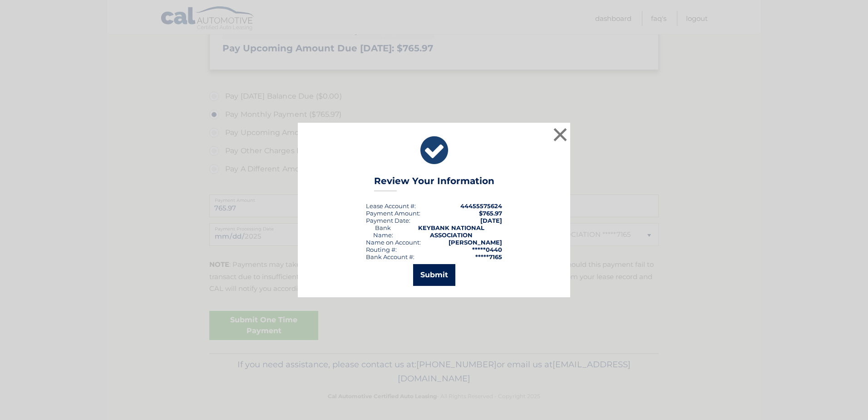 This screenshot has width=868, height=420. Describe the element at coordinates (481, 206) in the screenshot. I see `strong: 44455575624` at that location.